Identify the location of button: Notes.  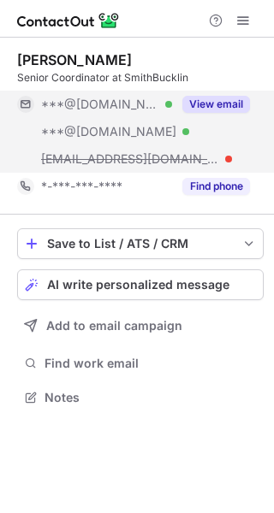
(140, 398).